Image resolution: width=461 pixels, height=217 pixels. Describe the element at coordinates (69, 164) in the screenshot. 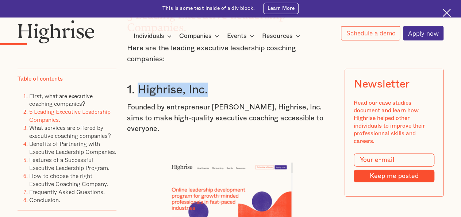

I see `a: Features of a Successful Executive Leadership Program.` at that location.